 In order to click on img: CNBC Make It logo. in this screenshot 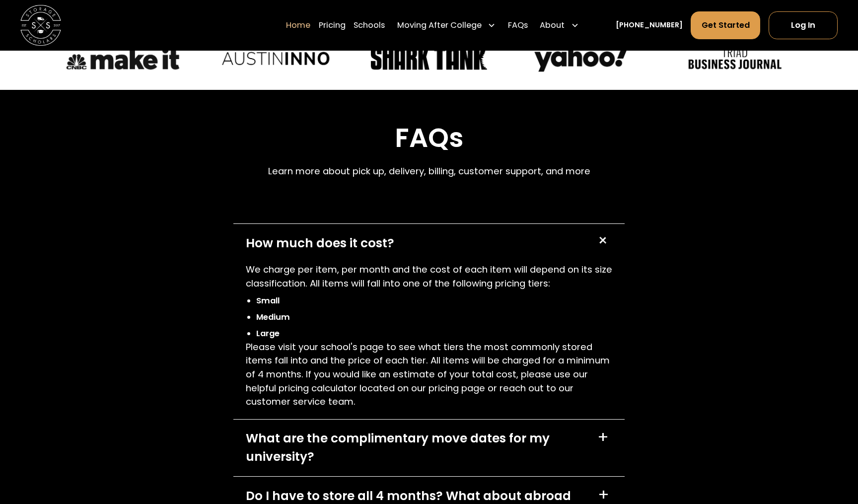, I will do `click(123, 58)`.